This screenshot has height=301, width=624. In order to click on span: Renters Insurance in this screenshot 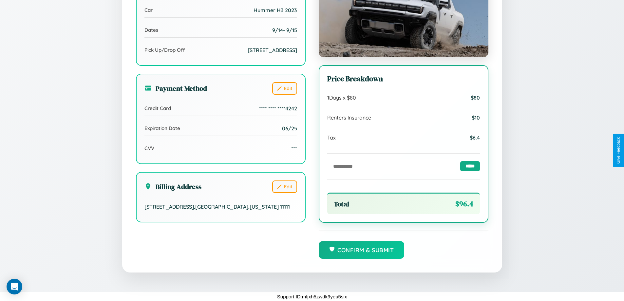, I will do `click(349, 118)`.